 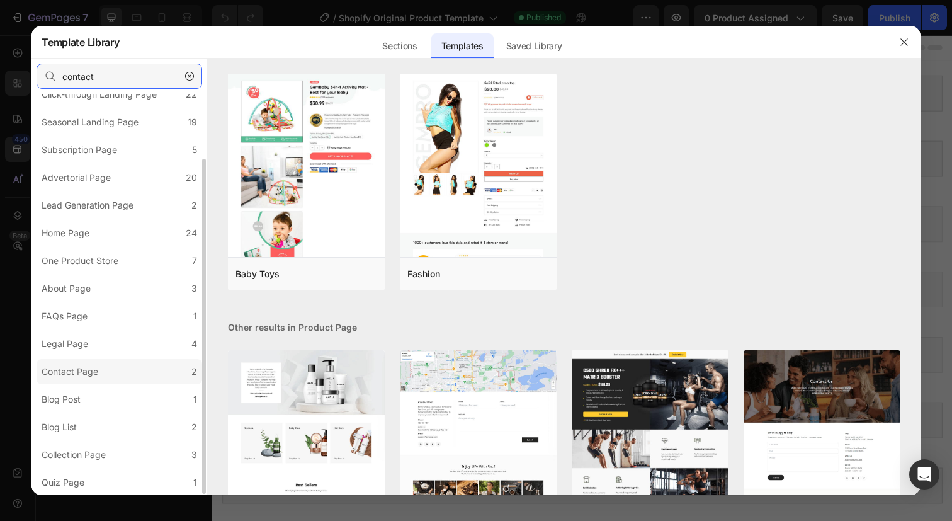 What do you see at coordinates (63, 482) in the screenshot?
I see `div: Quiz Page` at bounding box center [63, 482].